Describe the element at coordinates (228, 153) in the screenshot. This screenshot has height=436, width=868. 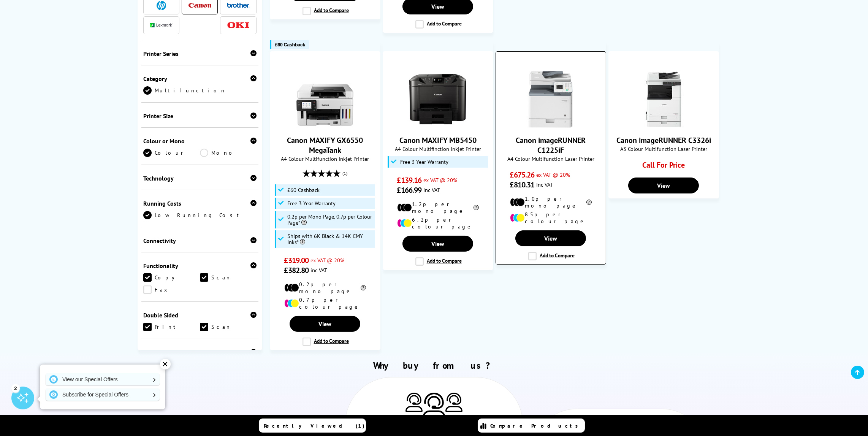
I see `a: Mono` at that location.